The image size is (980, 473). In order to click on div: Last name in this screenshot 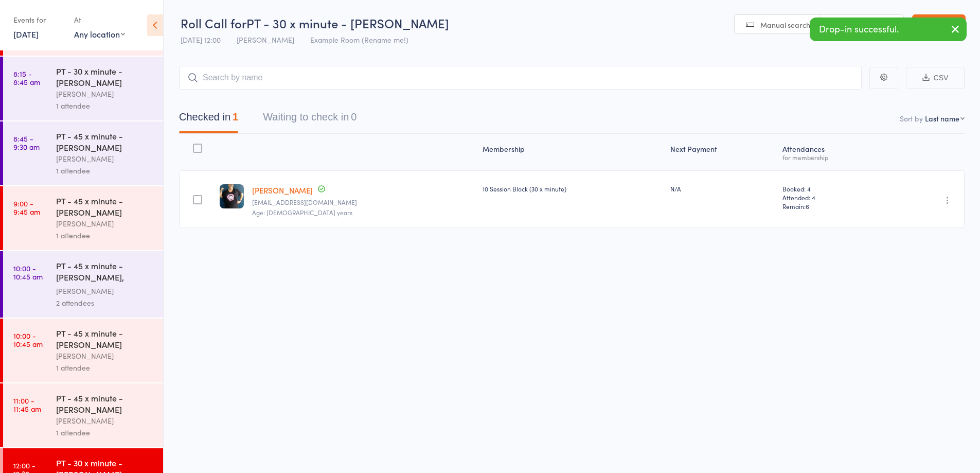, I will do `click(942, 118)`.